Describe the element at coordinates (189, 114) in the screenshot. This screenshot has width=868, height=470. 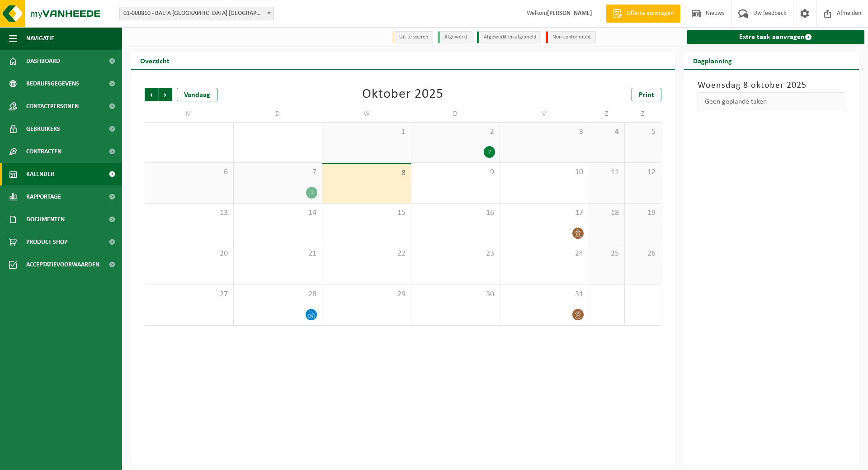
I see `td: M` at that location.